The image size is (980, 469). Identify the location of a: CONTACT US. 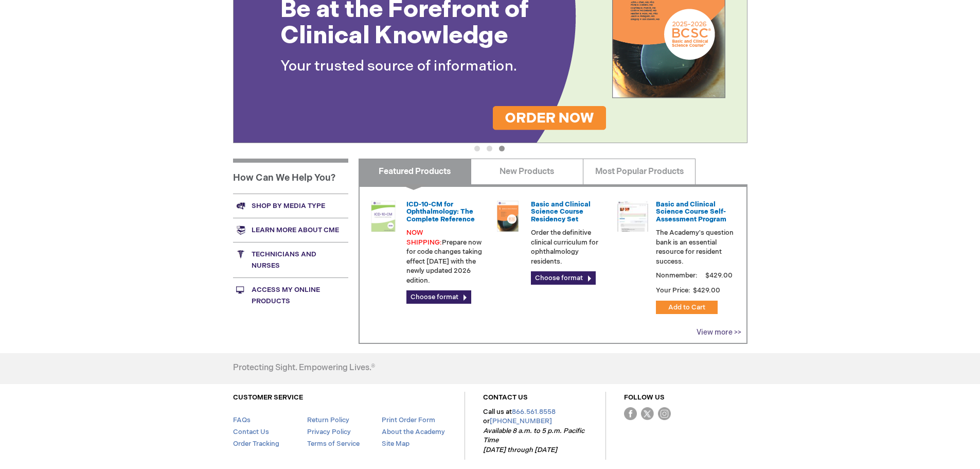
(505, 397).